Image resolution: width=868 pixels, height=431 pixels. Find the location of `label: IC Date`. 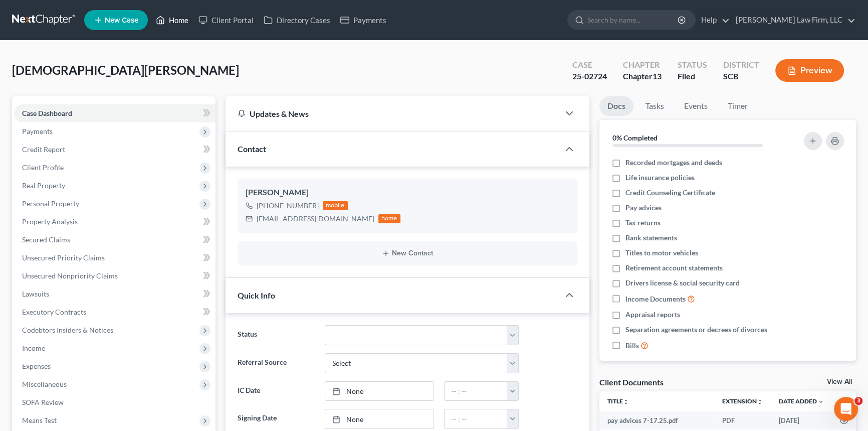

label: IC Date is located at coordinates (276, 391).